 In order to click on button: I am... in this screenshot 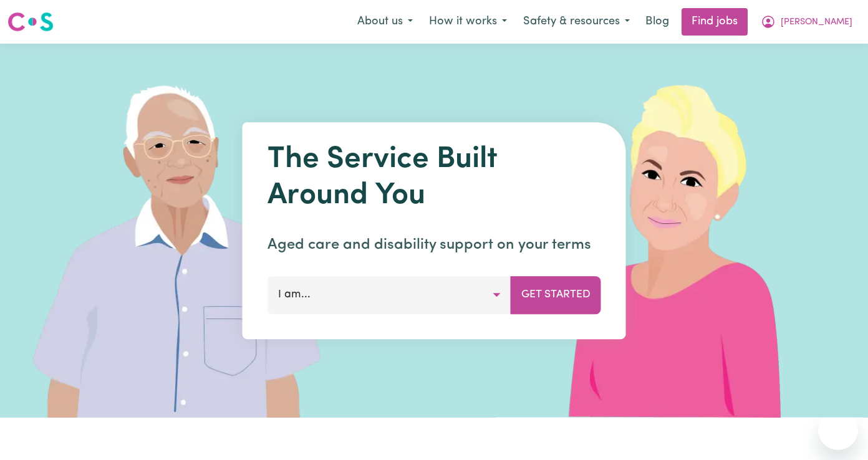, I will do `click(389, 295)`.